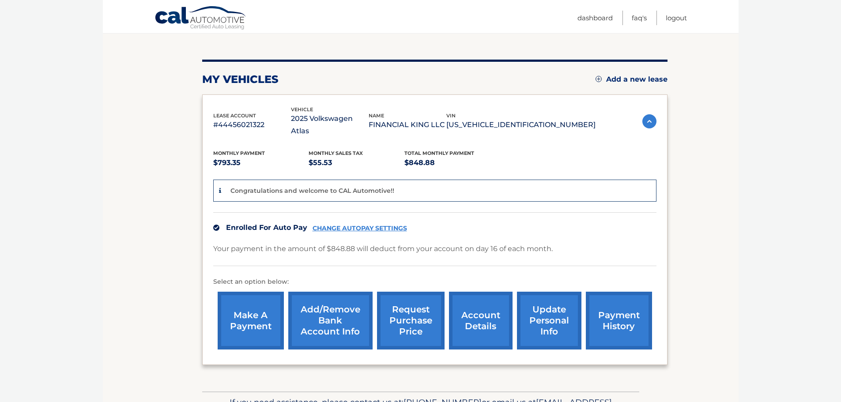  Describe the element at coordinates (312, 191) in the screenshot. I see `p: Congratulations and welcome to CAL Automotive!!` at that location.